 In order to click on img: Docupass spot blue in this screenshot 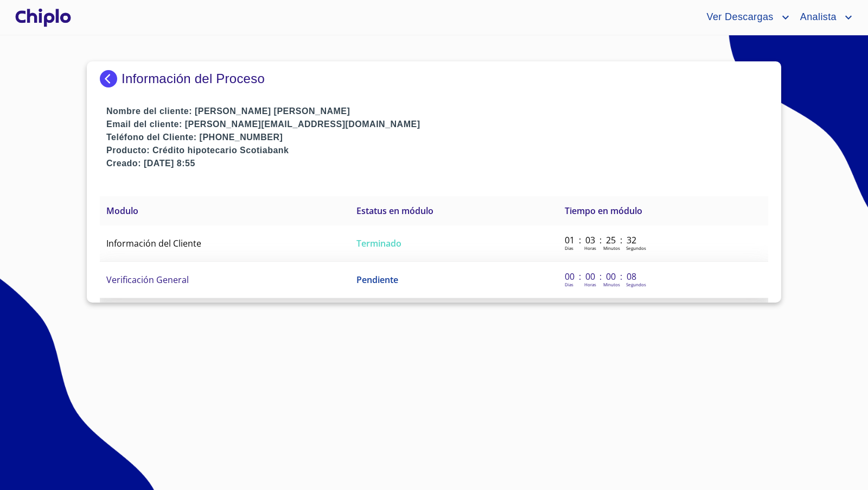, I will do `click(111, 79)`.